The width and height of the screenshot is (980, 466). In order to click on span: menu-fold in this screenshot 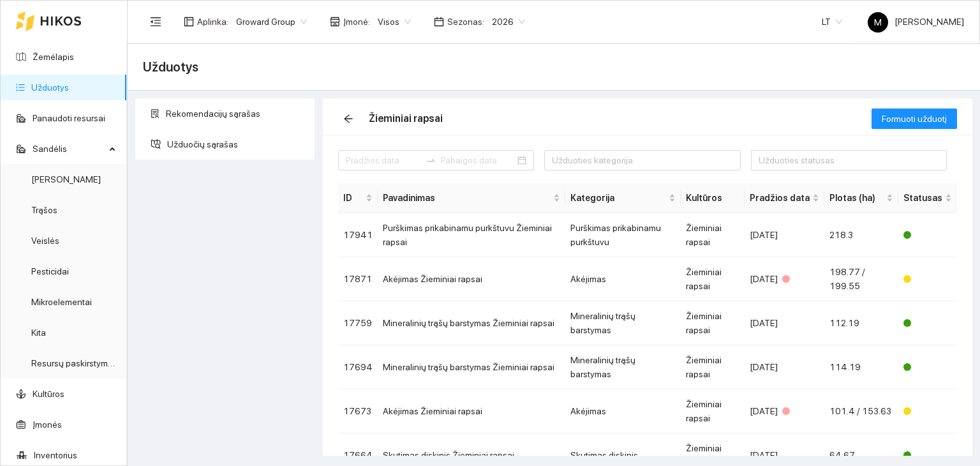, I will do `click(155, 21)`.